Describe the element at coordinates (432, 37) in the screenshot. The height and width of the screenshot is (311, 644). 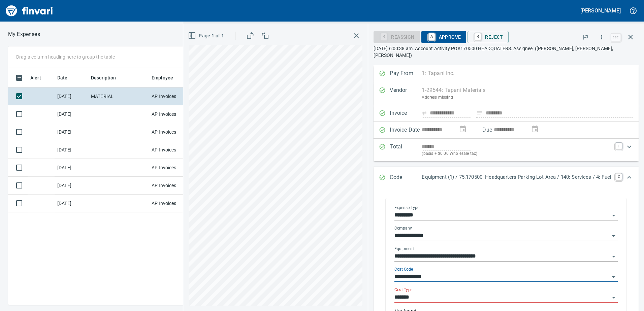
I see `a: A` at that location.